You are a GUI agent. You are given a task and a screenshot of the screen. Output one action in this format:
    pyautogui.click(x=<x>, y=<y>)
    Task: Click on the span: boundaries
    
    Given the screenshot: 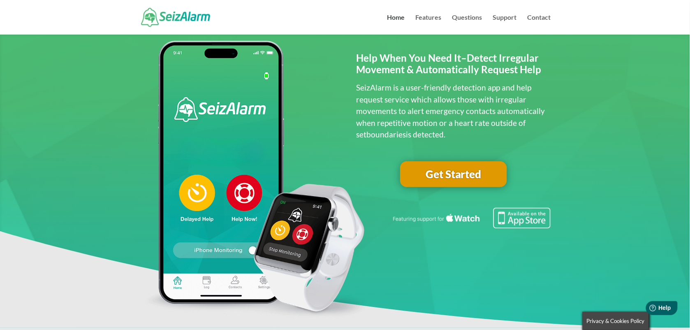 What is the action you would take?
    pyautogui.click(x=387, y=134)
    